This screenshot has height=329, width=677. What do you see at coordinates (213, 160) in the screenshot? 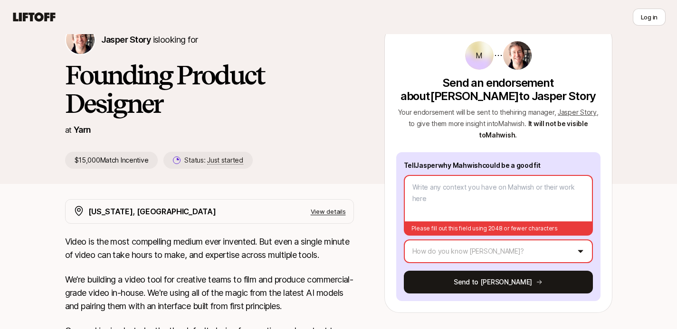
I see `p: Status:` at bounding box center [213, 160].